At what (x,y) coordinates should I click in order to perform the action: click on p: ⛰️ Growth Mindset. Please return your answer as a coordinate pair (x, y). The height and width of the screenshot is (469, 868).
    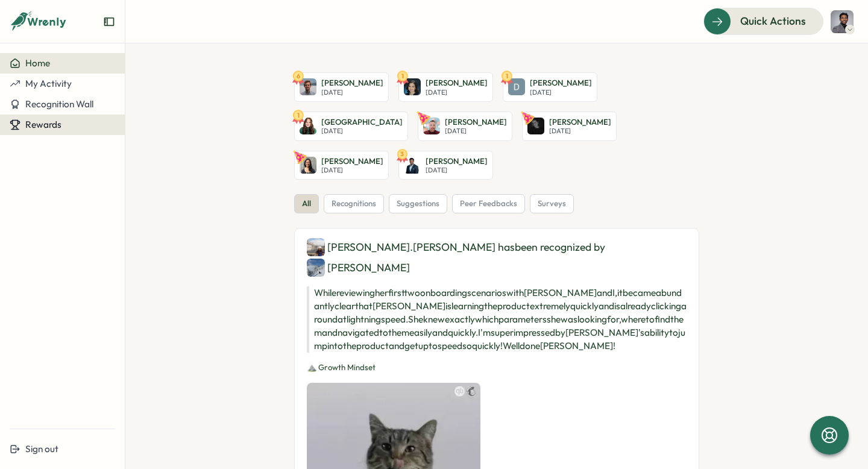
    Looking at the image, I should click on (497, 368).